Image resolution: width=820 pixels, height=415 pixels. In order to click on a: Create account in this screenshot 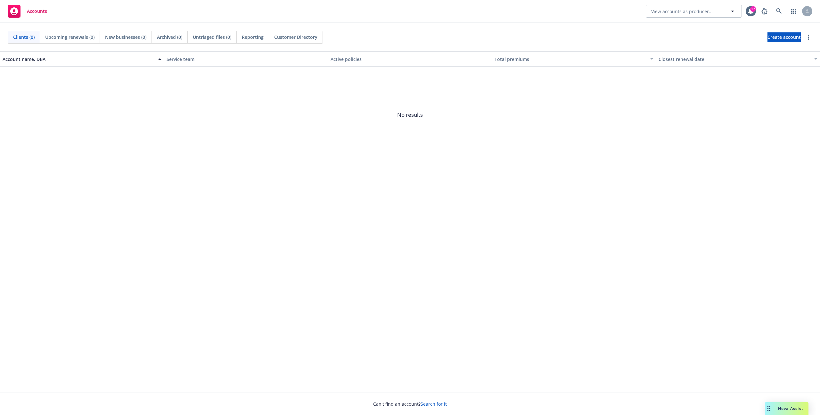, I will do `click(785, 37)`.